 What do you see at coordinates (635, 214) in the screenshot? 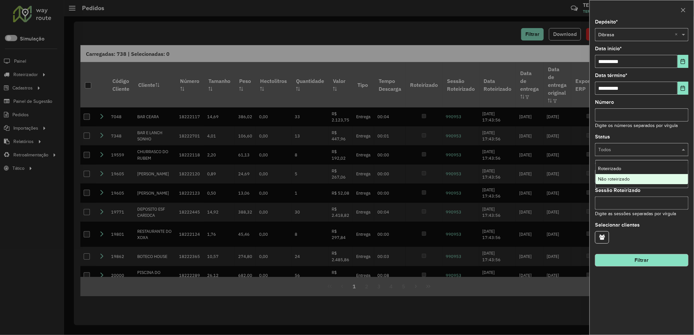
I see `small: Digite as sessões separadas por vírgula` at bounding box center [635, 214].